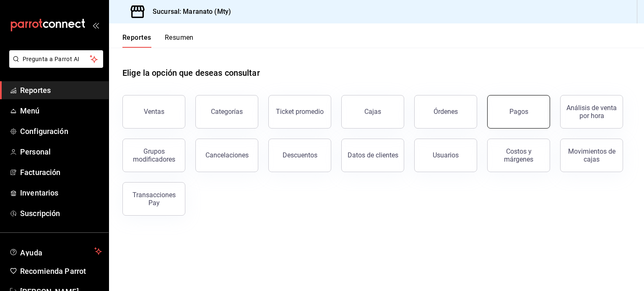 This screenshot has width=644, height=291. Describe the element at coordinates (154, 199) in the screenshot. I see `button: Transacciones Pay` at that location.